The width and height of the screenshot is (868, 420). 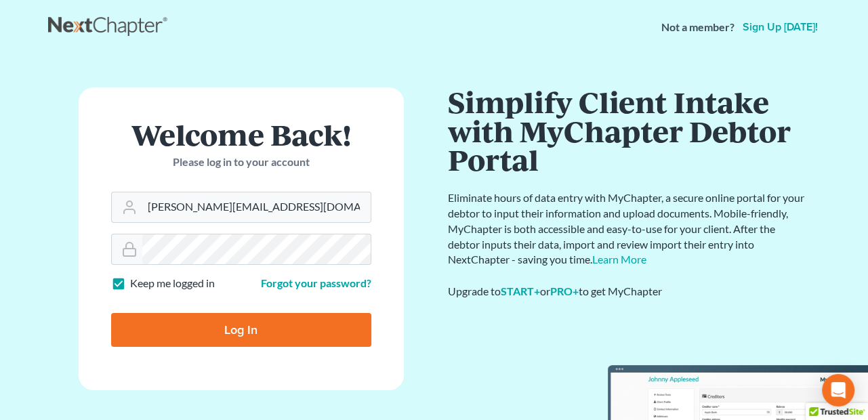 I want to click on div: Upgrade to or to get MyChapter, so click(x=628, y=291).